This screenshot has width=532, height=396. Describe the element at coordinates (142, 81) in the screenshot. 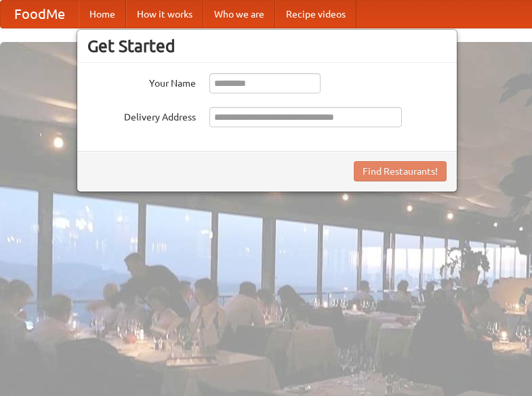

I see `label: Your Name` at that location.